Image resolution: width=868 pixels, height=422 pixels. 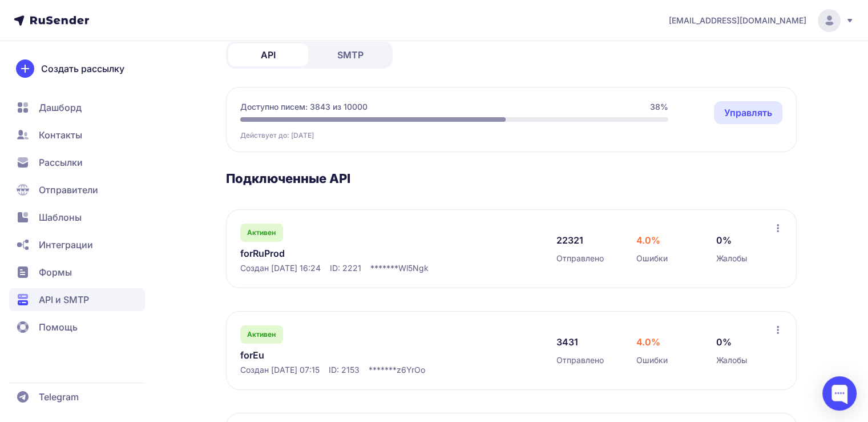 I want to click on span: Доступно писем: 3843 из 10000, so click(x=303, y=107).